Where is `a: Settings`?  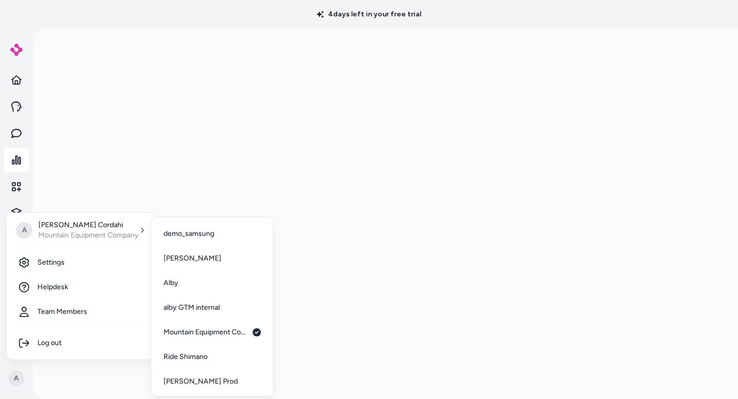 a: Settings is located at coordinates (81, 262).